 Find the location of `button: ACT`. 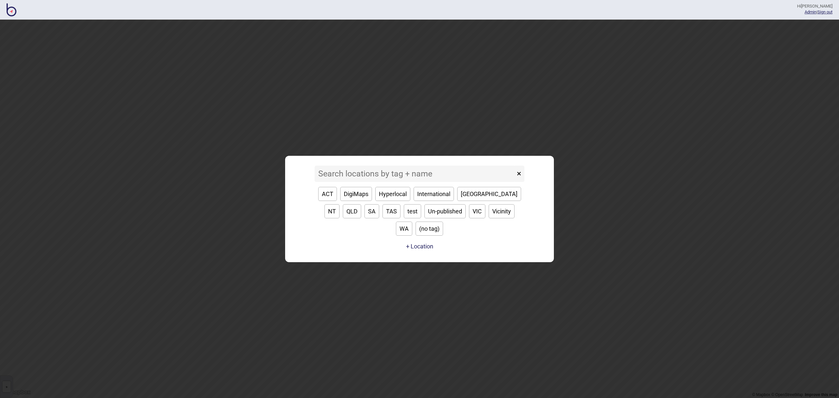

button: ACT is located at coordinates (327, 194).